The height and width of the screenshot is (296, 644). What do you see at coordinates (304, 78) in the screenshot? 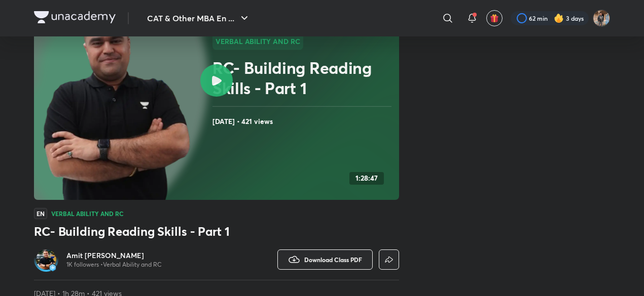
I see `h2: RC- Building Reading Skills - Part 1` at bounding box center [304, 78].